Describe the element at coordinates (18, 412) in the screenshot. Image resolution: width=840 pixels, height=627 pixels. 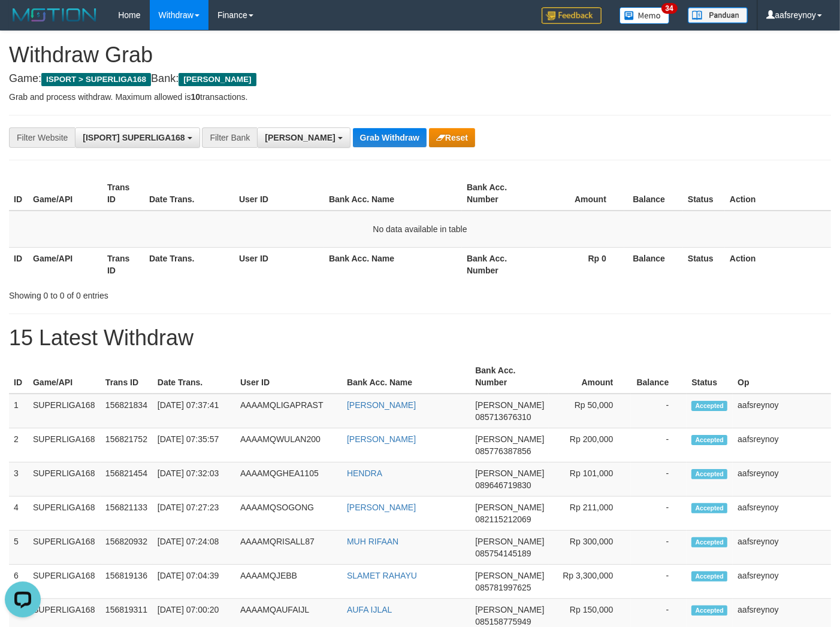
I see `td: 1` at that location.